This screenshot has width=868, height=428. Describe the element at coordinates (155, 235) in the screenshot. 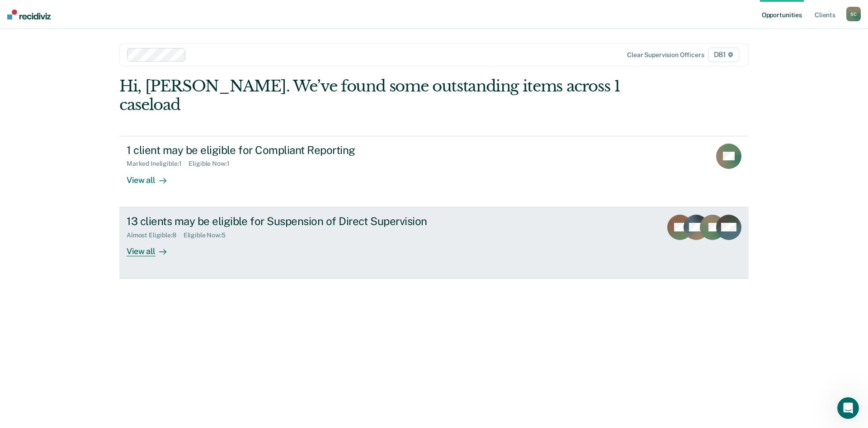

I see `div: Almost Eligible : 8` at that location.